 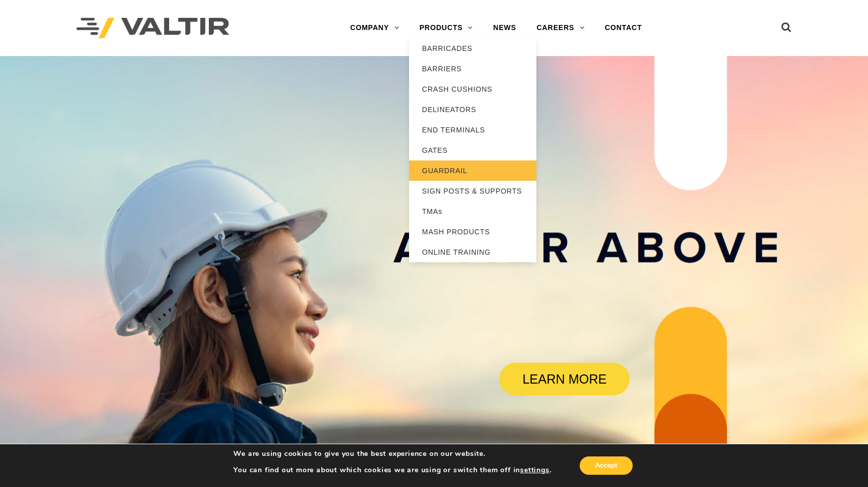 What do you see at coordinates (473, 69) in the screenshot?
I see `a: BARRIERS` at bounding box center [473, 69].